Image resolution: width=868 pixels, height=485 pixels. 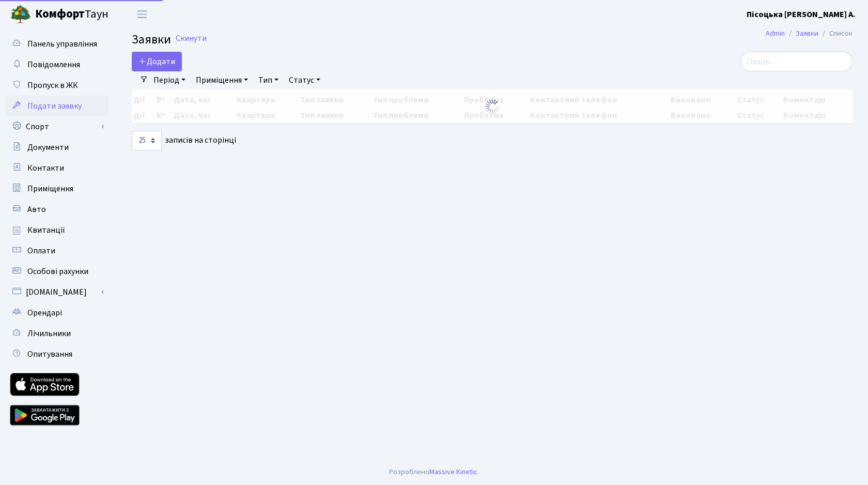 I want to click on a: Пропуск в ЖК, so click(x=57, y=86).